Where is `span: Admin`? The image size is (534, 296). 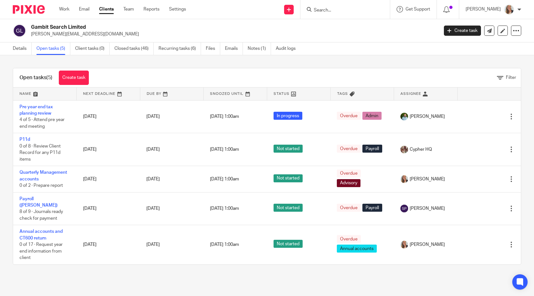 span: Admin is located at coordinates (372, 116).